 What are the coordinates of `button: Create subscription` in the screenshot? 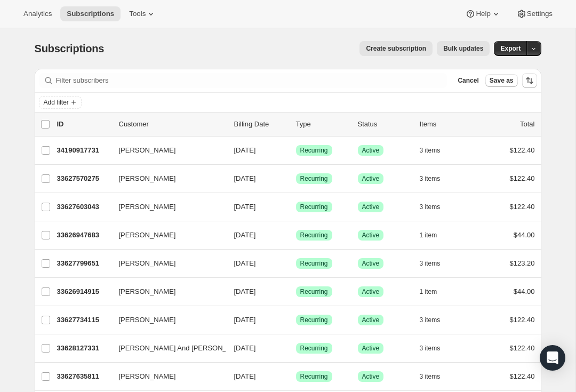 It's located at (396, 49).